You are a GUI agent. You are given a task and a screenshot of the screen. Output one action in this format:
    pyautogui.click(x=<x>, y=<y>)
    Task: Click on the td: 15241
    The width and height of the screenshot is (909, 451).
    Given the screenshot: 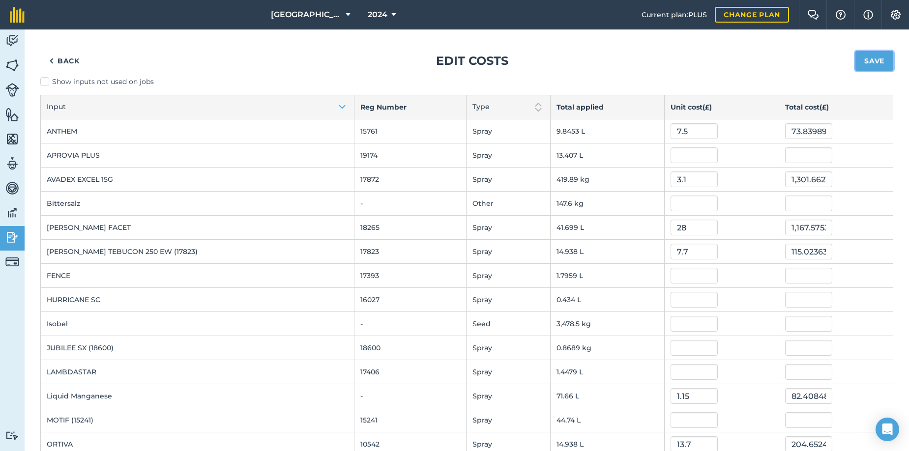 What is the action you would take?
    pyautogui.click(x=410, y=420)
    